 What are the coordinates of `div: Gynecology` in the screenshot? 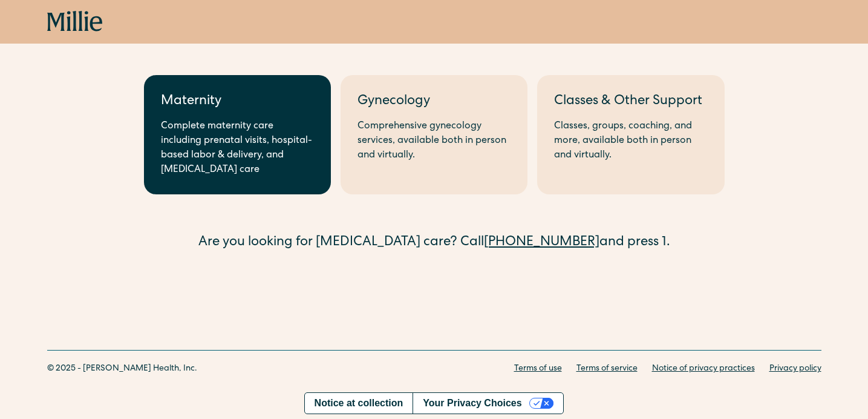 It's located at (434, 102).